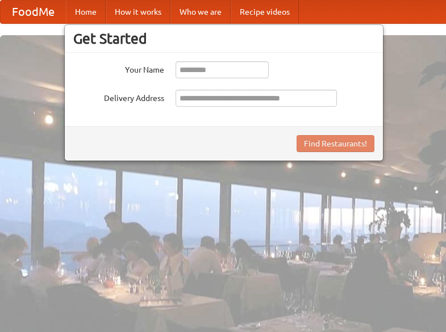  Describe the element at coordinates (201, 12) in the screenshot. I see `a: Who we are` at that location.